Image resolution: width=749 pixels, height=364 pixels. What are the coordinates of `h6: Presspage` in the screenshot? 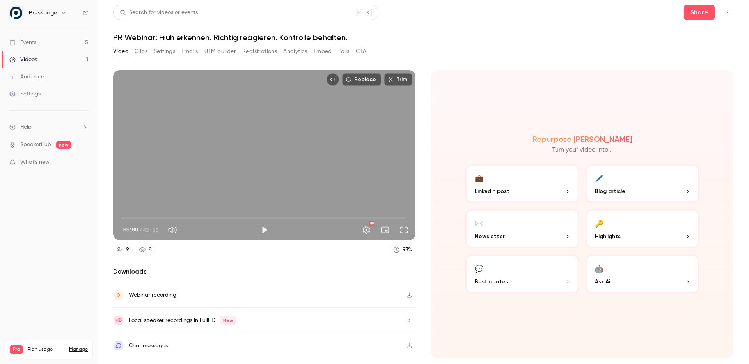 It's located at (43, 13).